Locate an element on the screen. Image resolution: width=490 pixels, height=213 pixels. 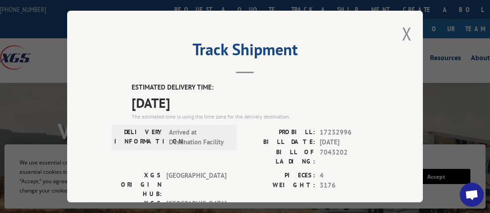
label: BILL DATE: is located at coordinates (280, 142).